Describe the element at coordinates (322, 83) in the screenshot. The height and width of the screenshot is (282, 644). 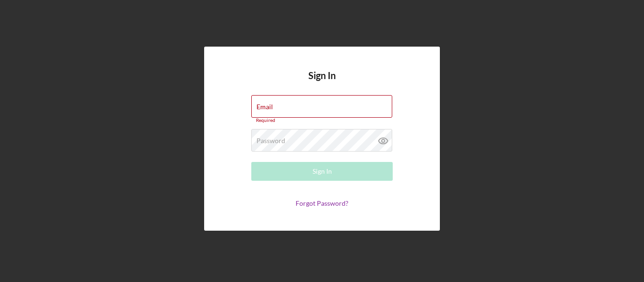
I see `h4: Sign In` at that location.